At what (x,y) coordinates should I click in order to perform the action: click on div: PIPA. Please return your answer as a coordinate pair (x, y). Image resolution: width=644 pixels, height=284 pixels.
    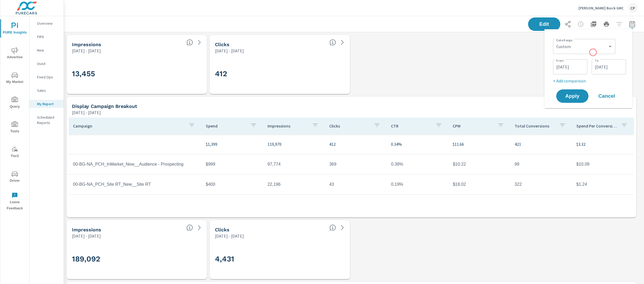
    Looking at the image, I should click on (46, 37).